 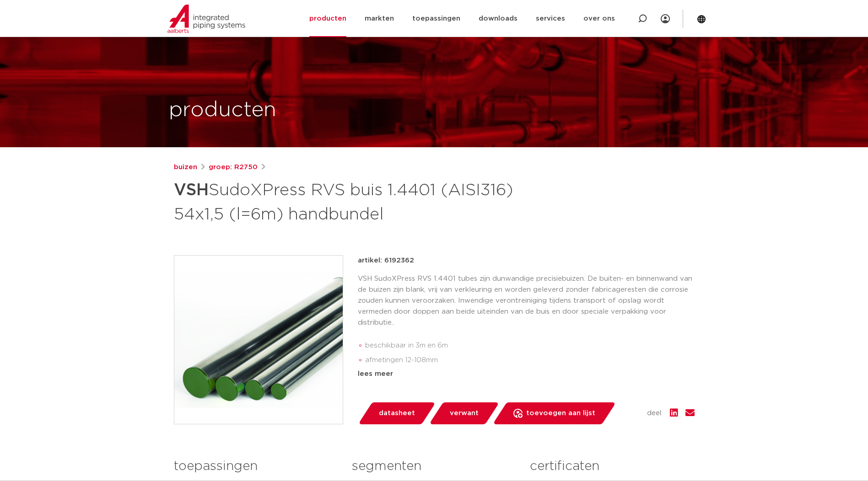 What do you see at coordinates (186, 168) in the screenshot?
I see `a: buizen` at bounding box center [186, 168].